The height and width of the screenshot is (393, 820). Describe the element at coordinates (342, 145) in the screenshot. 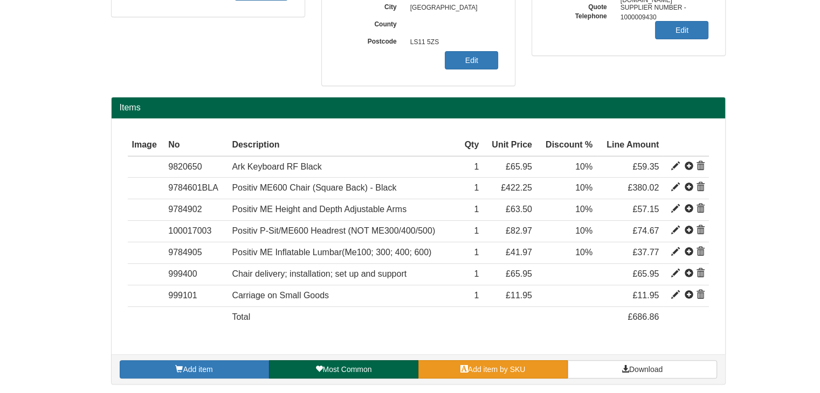

I see `th: Description` at that location.